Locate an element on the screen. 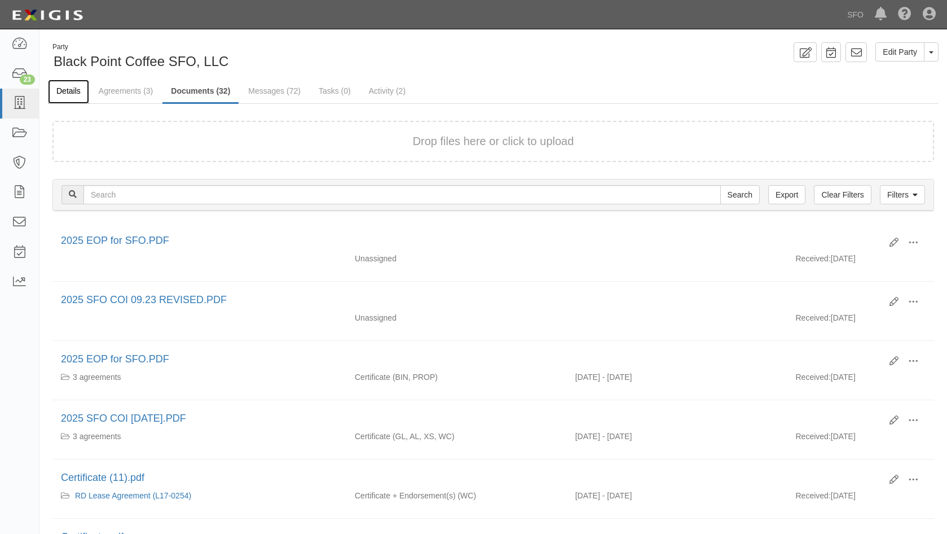 Image resolution: width=947 pixels, height=534 pixels. div: RD Lease Agreement (L17-0254) is located at coordinates (199, 495).